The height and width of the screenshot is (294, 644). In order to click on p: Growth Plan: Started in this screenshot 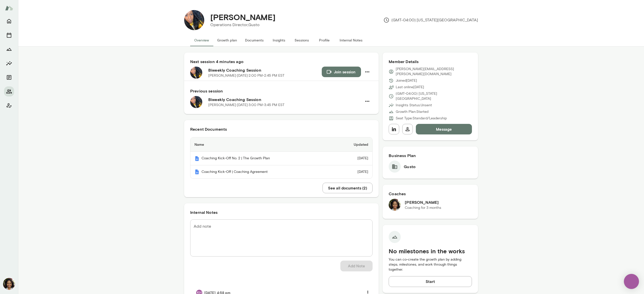, I will do `click(412, 112)`.